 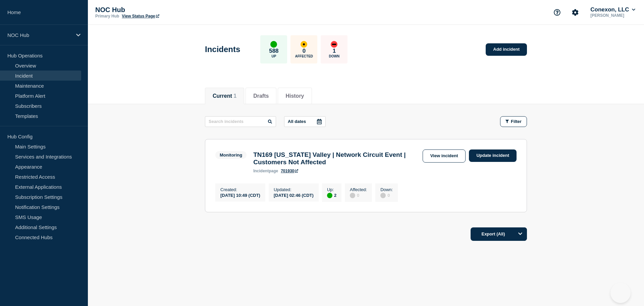 I want to click on div: affected, so click(x=304, y=44).